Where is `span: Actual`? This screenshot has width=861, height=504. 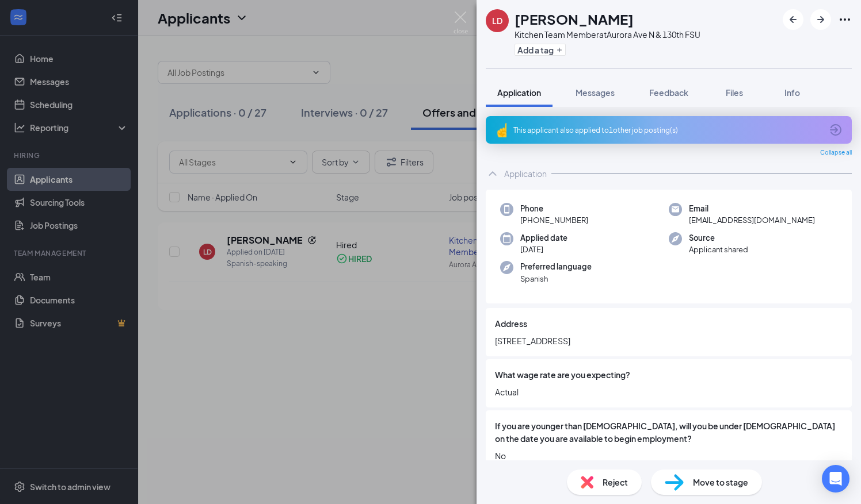
span: Actual is located at coordinates (669, 392).